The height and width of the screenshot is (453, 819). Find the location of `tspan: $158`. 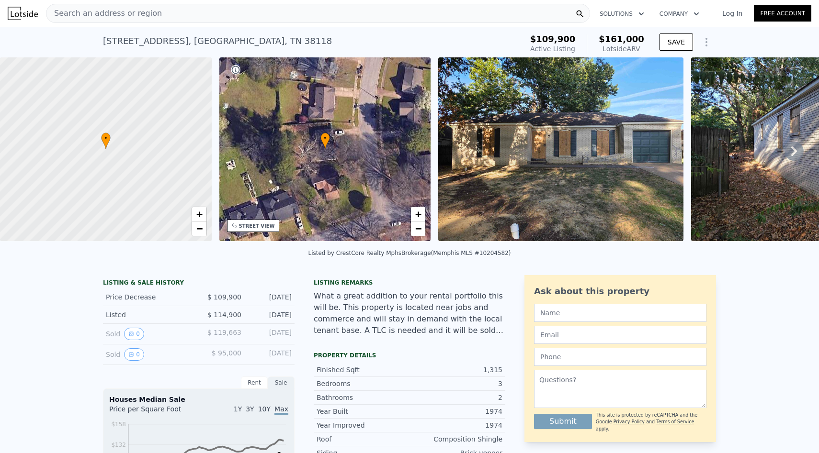

tspan: $158 is located at coordinates (118, 425).